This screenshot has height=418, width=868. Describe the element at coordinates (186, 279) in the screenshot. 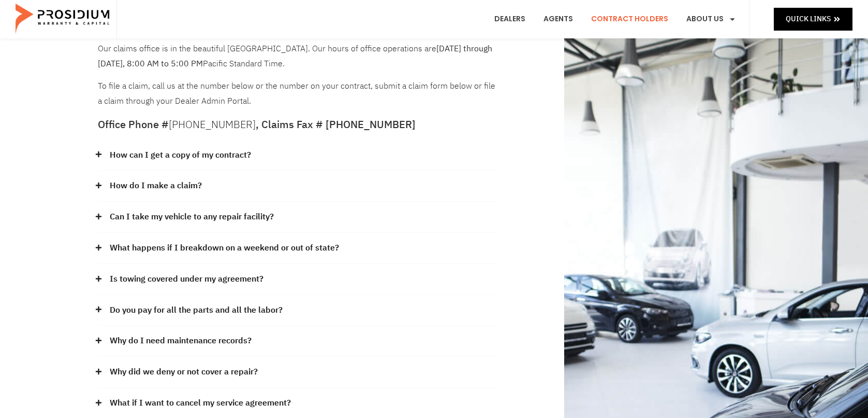

I see `a: Is towing covered under my agreement?` at that location.